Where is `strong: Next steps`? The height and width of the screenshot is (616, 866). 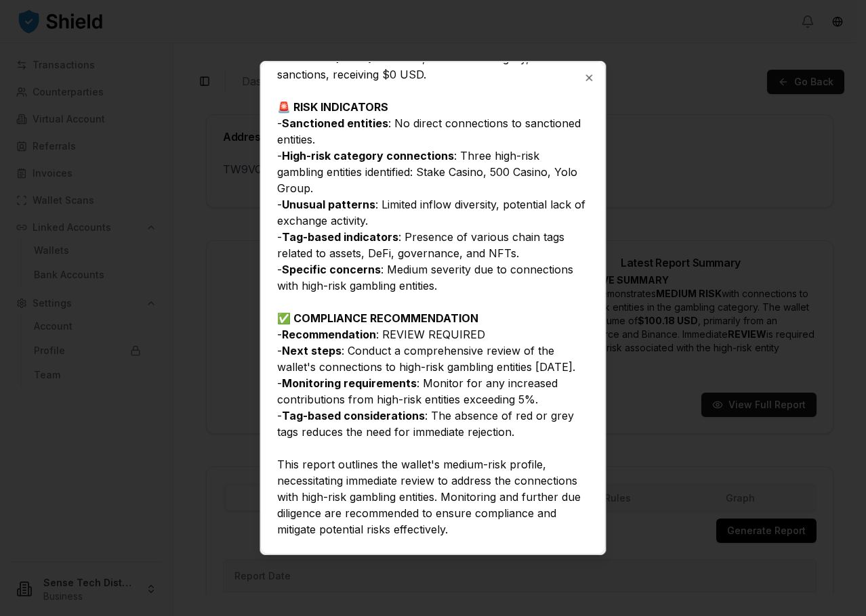
strong: Next steps is located at coordinates (312, 351).